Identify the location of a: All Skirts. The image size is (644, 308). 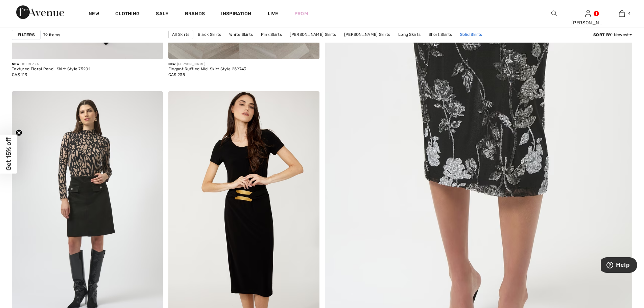
(181, 35).